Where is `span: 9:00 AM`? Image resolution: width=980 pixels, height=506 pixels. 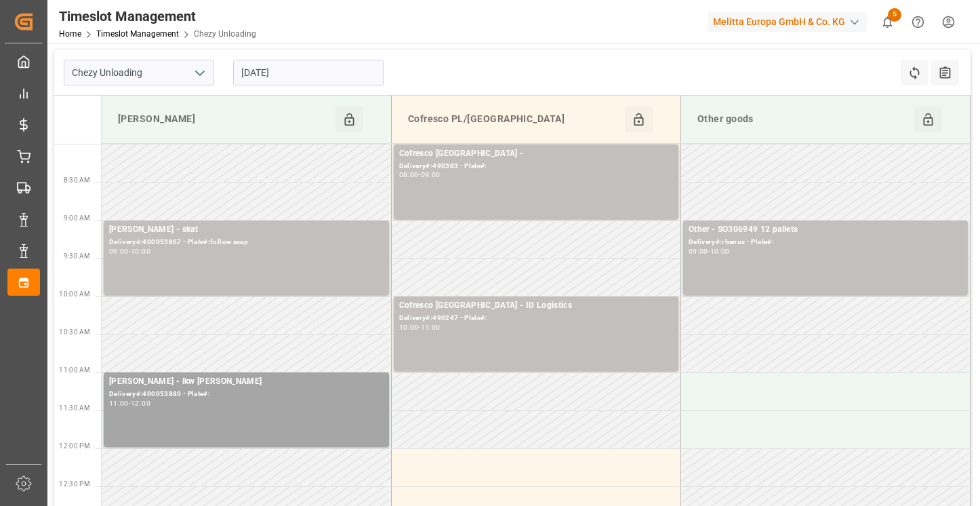
span: 9:00 AM is located at coordinates (77, 218).